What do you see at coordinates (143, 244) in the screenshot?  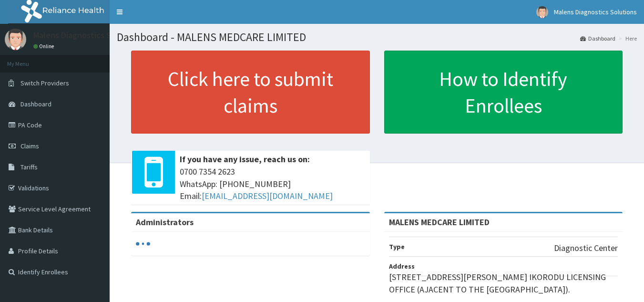 I see `svg: audio-loading` at bounding box center [143, 244].